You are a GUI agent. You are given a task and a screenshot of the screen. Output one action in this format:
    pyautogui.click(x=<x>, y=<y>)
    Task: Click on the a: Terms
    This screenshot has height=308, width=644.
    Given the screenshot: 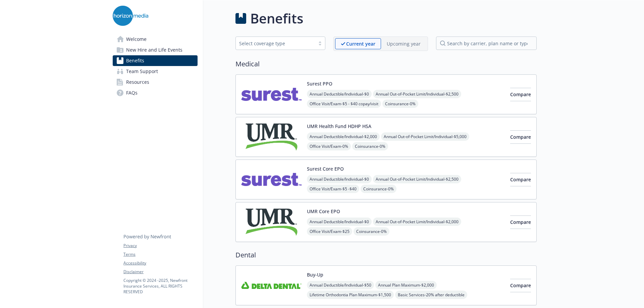 What is the action you would take?
    pyautogui.click(x=160, y=255)
    